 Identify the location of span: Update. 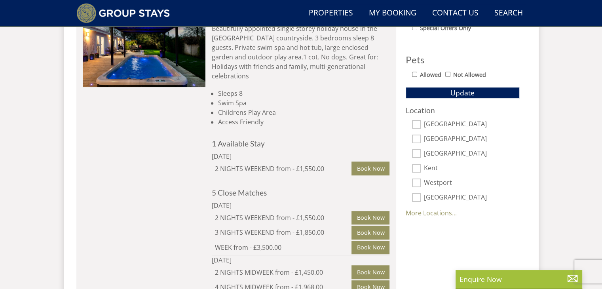
(462, 93).